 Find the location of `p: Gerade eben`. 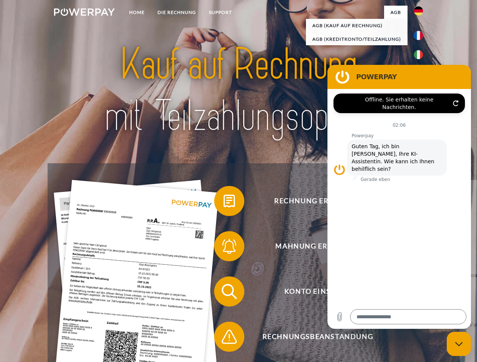

p: Gerade eben is located at coordinates (48, 115).